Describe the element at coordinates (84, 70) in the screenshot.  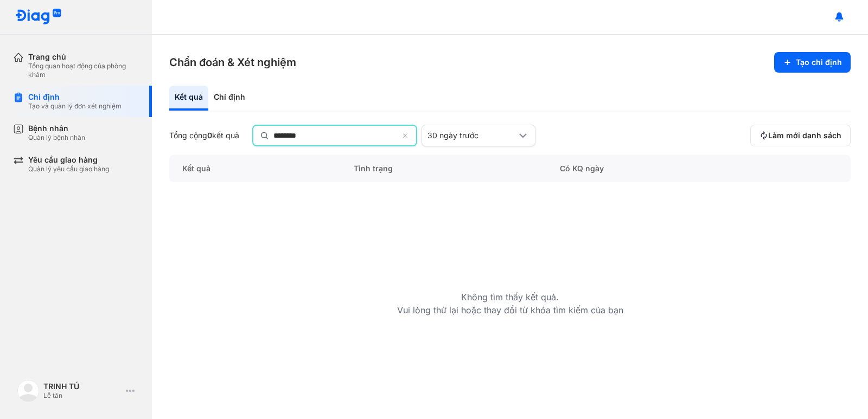
I see `div: Tổng quan hoạt động của phòng khám` at that location.